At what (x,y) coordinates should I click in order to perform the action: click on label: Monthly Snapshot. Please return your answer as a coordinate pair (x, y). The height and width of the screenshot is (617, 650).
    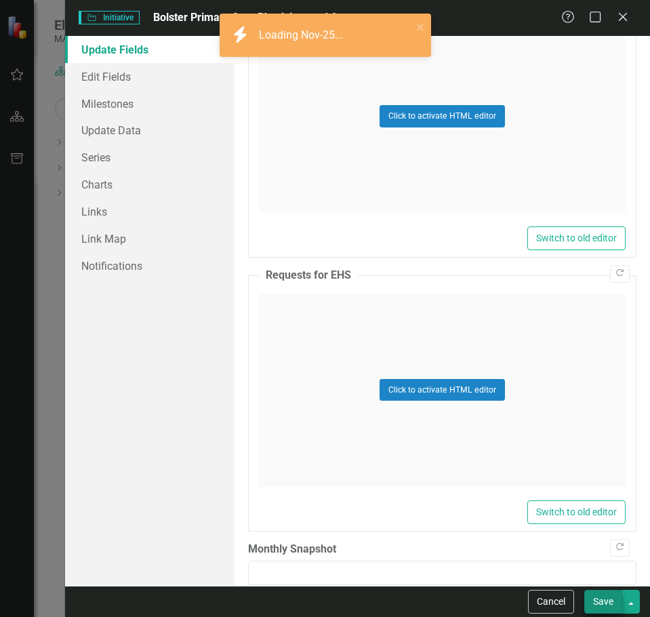
    Looking at the image, I should click on (442, 549).